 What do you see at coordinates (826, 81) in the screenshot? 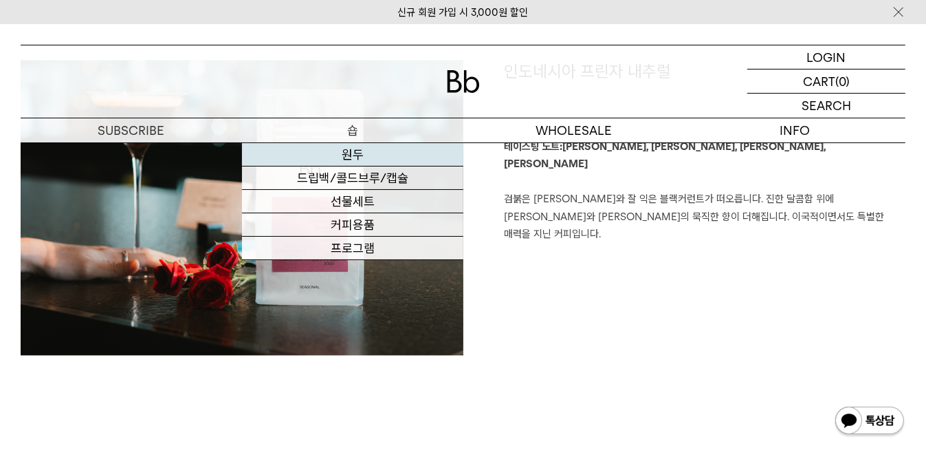
I see `a: CART (0)` at bounding box center [826, 81].